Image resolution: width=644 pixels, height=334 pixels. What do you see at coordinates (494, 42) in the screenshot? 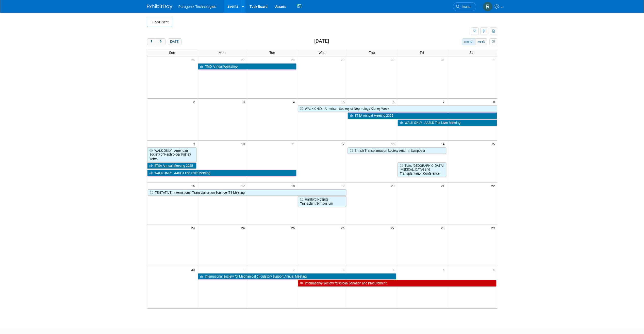
I see `button: myCustomButton` at bounding box center [494, 42].